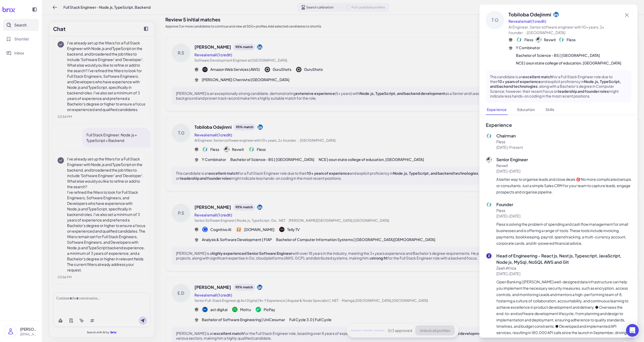 The image size is (644, 342). Describe the element at coordinates (510, 136) in the screenshot. I see `p: Chairman` at that location.